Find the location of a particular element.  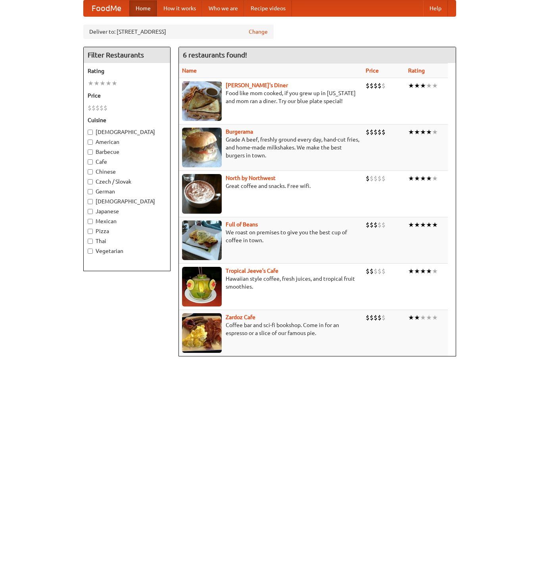

b: Burgerama is located at coordinates (239, 132).